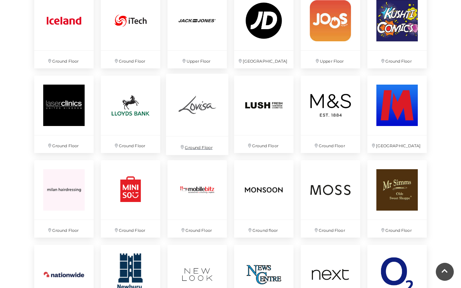 This screenshot has width=461, height=288. I want to click on img: Laser Clinic, so click(64, 105).